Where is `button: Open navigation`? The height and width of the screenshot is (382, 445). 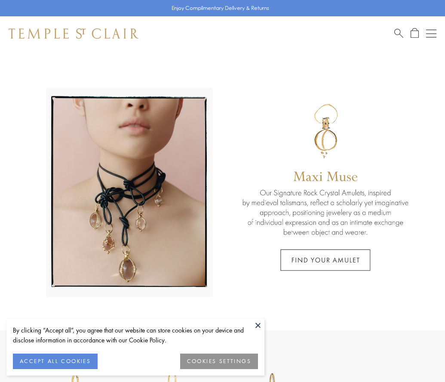
button: Open navigation is located at coordinates (431, 34).